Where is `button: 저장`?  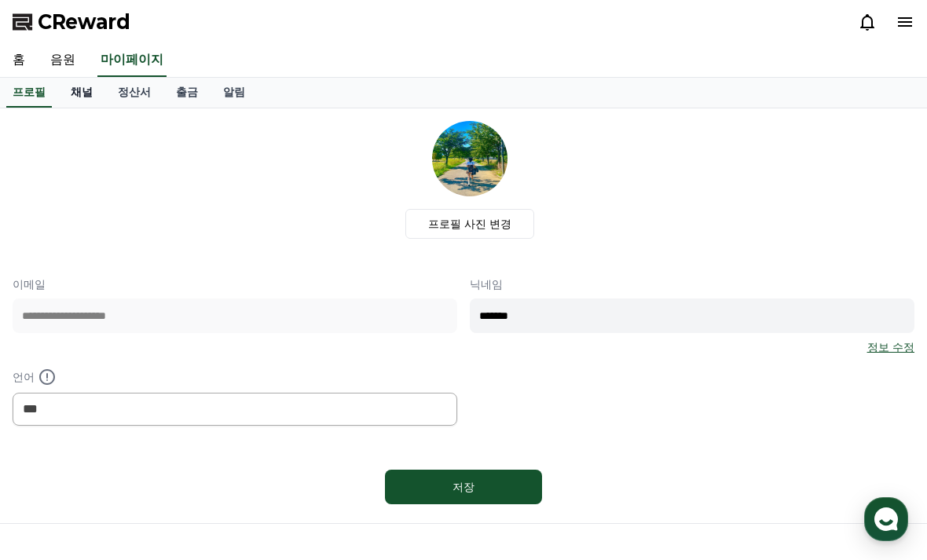 button: 저장 is located at coordinates (464, 487).